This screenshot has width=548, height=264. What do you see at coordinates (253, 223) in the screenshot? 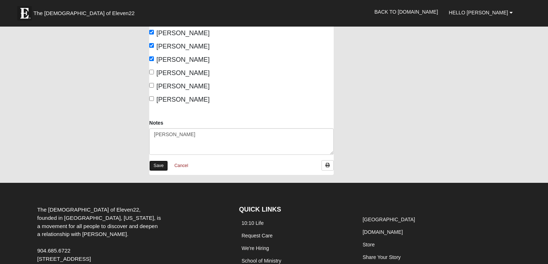
I see `a: 10:10 Life` at bounding box center [253, 223].